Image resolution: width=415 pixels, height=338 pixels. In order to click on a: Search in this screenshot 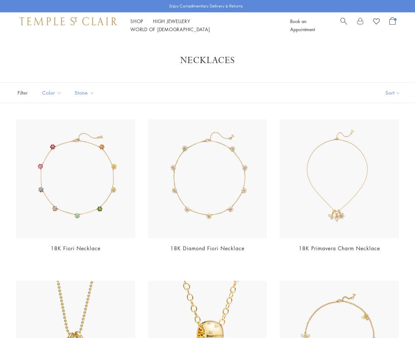, I will do `click(344, 25)`.